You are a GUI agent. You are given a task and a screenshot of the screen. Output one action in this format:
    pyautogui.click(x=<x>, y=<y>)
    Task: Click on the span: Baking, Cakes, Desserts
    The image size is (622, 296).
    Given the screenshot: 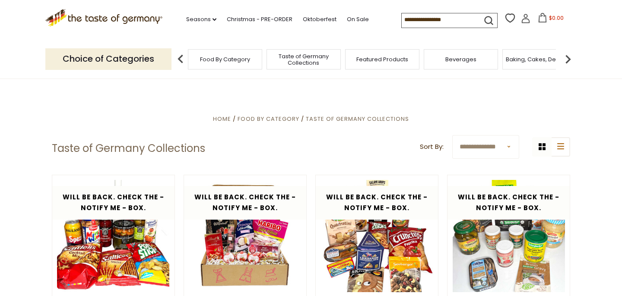 What is the action you would take?
    pyautogui.click(x=539, y=59)
    